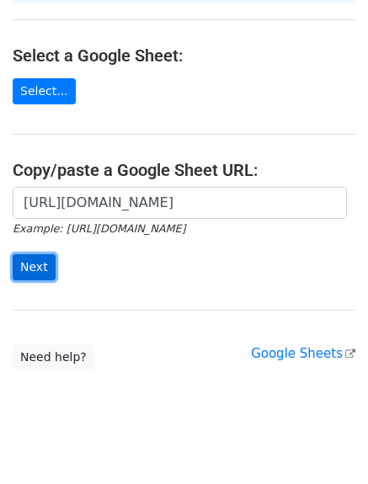  Describe the element at coordinates (44, 91) in the screenshot. I see `a: Select...` at that location.